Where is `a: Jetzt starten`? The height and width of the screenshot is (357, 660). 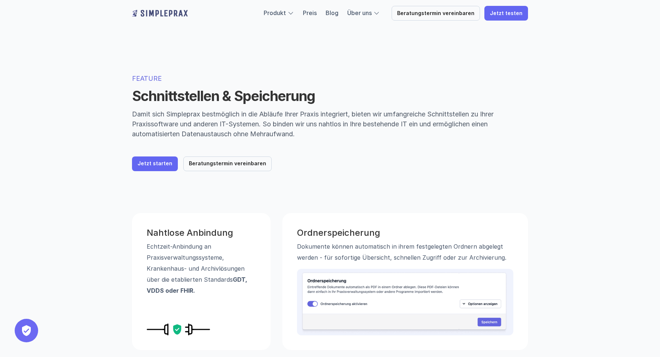
a: Jetzt starten is located at coordinates (155, 164).